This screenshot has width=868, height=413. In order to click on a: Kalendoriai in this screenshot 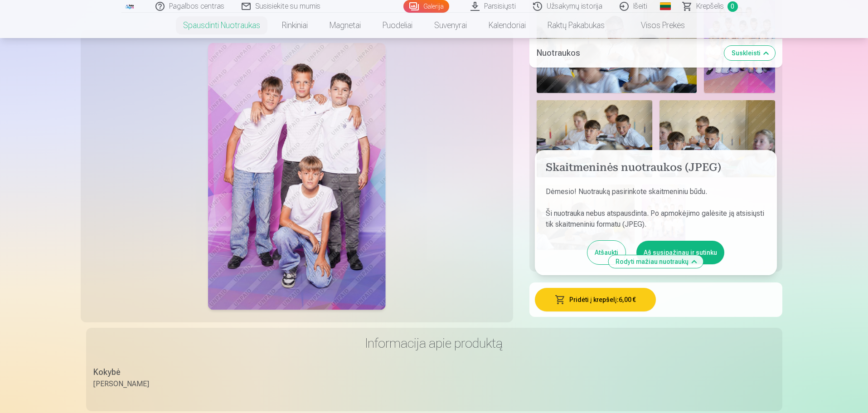, I will do `click(507, 25)`.